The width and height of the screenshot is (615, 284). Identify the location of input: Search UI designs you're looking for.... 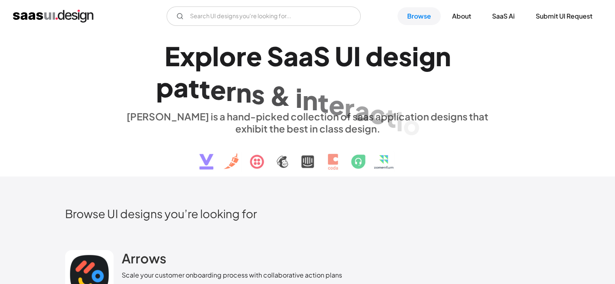
(264, 16).